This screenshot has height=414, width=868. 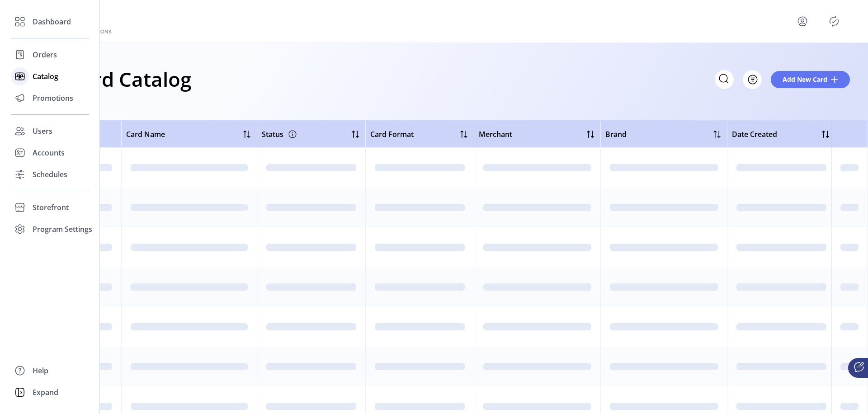 I want to click on span: Card Name, so click(x=145, y=134).